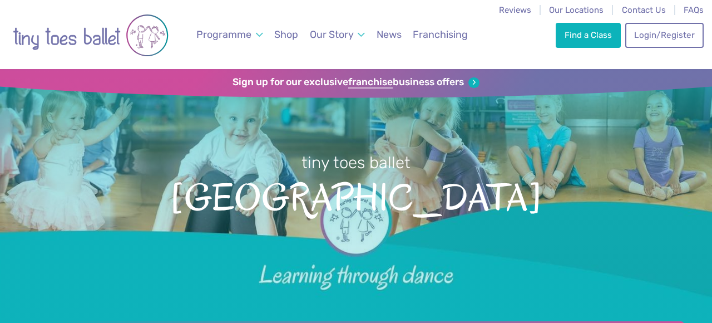 This screenshot has height=323, width=712. Describe the element at coordinates (576, 10) in the screenshot. I see `span: Our Locations` at that location.